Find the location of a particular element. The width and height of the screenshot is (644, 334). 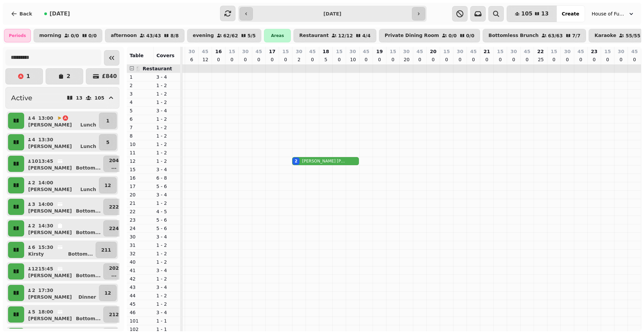

button: 2 is located at coordinates (65, 76).